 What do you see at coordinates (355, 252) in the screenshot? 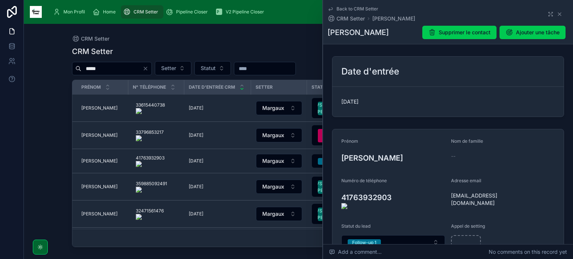
I see `span: Add a comment...` at bounding box center [355, 252].